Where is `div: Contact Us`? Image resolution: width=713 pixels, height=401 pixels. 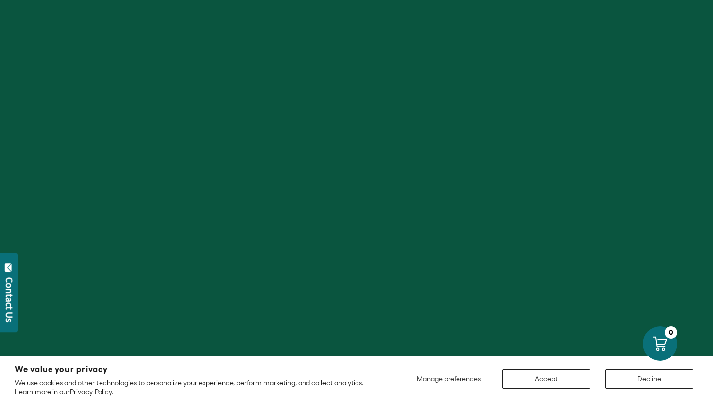
div: Contact Us is located at coordinates (9, 300).